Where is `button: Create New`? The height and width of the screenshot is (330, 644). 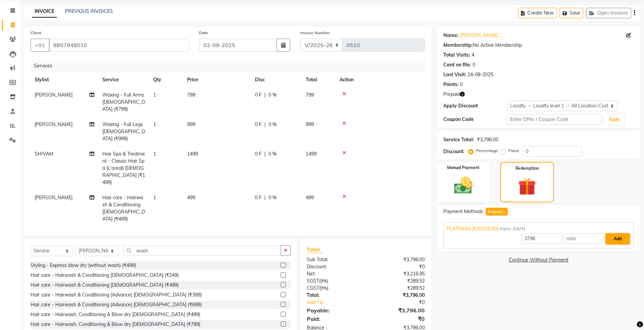
button: Create New is located at coordinates (537, 13).